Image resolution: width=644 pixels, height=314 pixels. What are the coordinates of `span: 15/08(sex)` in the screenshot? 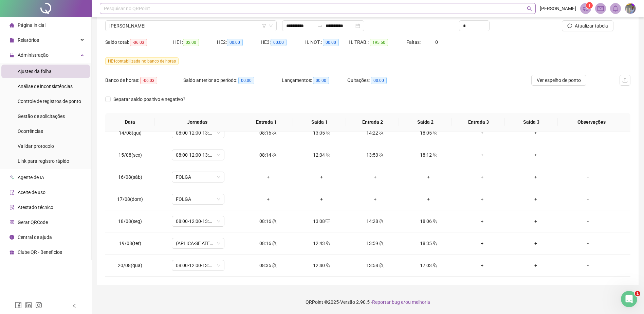 It's located at (130, 155).